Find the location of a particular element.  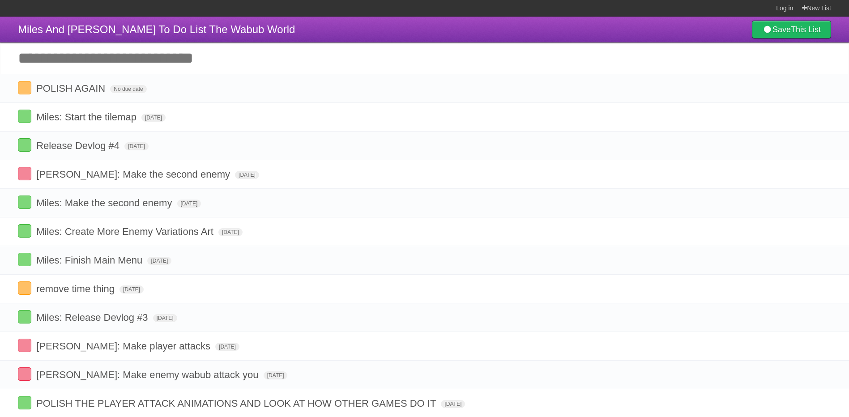

span: remove time thing is located at coordinates (76, 289).